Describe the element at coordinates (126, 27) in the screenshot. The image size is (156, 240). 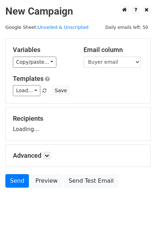
I see `a: Daily emails left: 50` at that location.